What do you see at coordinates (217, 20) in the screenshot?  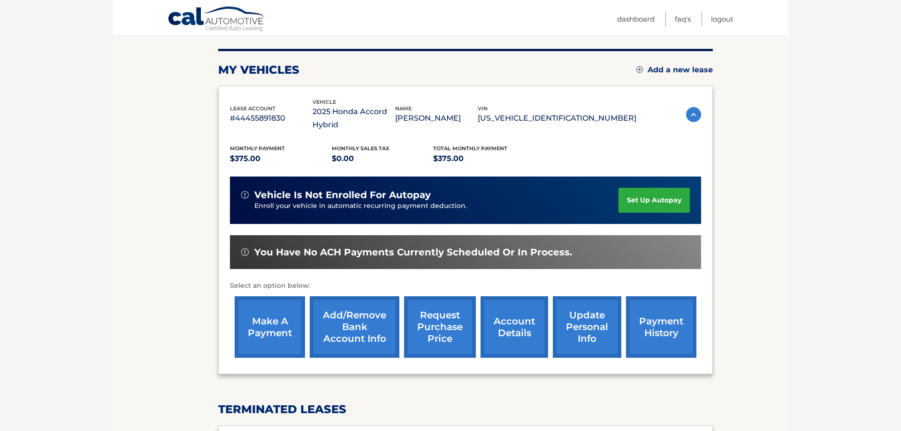 I see `a: Cal Automotive` at bounding box center [217, 20].